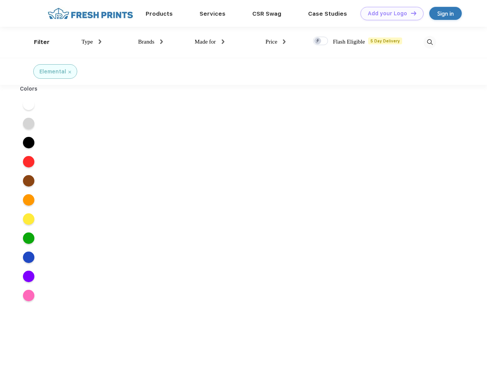 The image size is (487, 367). What do you see at coordinates (269, 42) in the screenshot?
I see `span: Price` at bounding box center [269, 42].